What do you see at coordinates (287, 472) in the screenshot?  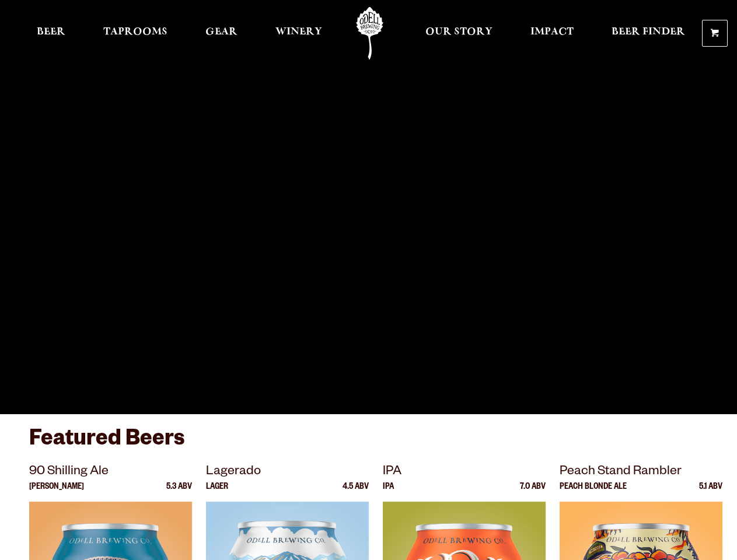 I see `p: Lagerado` at bounding box center [287, 472].